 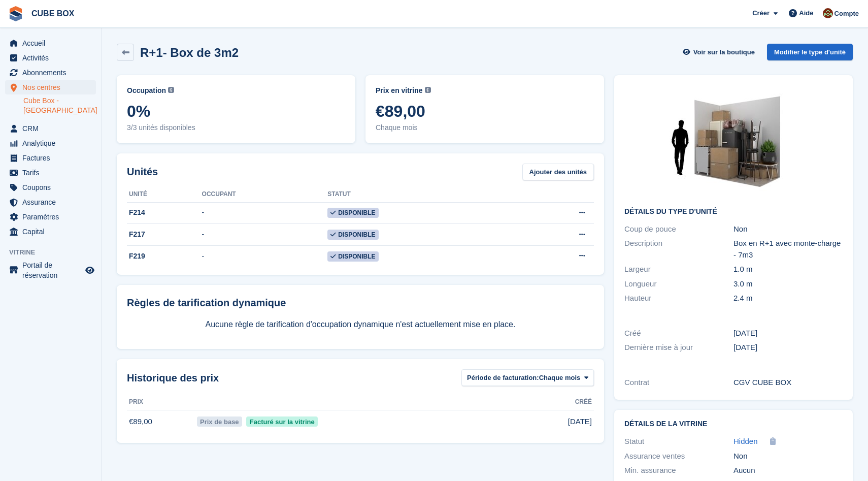 What do you see at coordinates (53, 43) in the screenshot?
I see `span: Accueil` at bounding box center [53, 43].